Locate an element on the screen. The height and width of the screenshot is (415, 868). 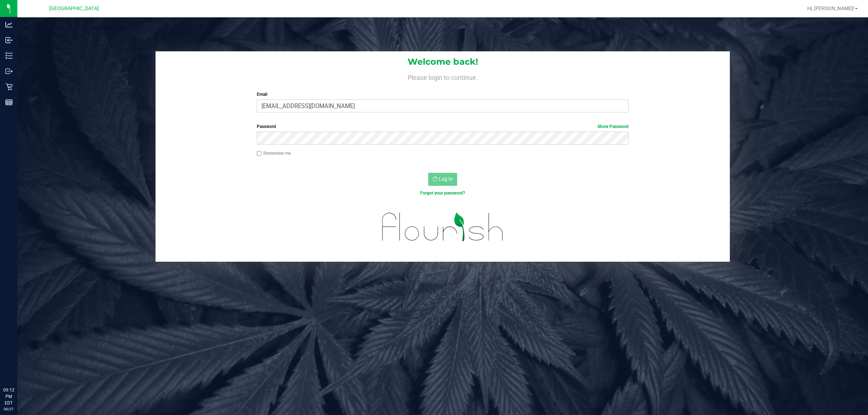
h1: Welcome back! is located at coordinates (442, 61).